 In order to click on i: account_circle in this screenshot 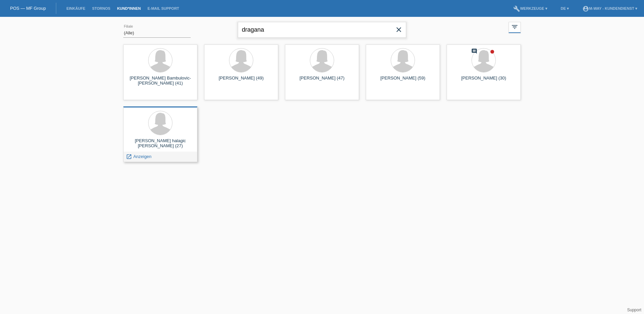, I will do `click(586, 9)`.